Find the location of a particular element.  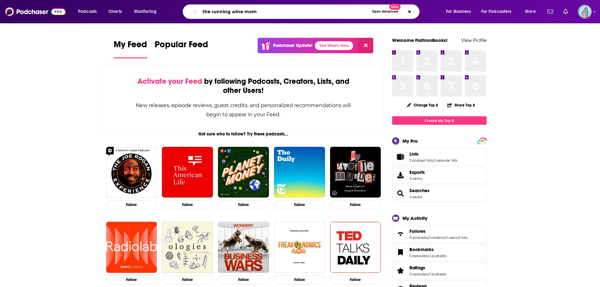

a: PRO is located at coordinates (482, 140).